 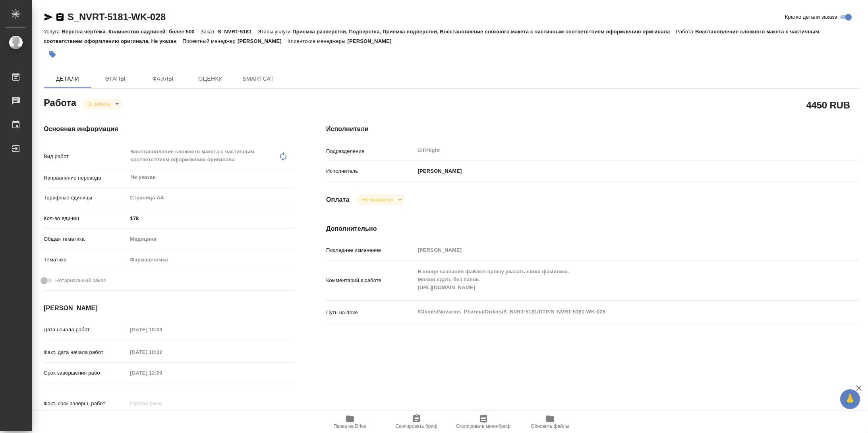 What do you see at coordinates (52, 31) in the screenshot?
I see `p: Услуга` at bounding box center [52, 31].